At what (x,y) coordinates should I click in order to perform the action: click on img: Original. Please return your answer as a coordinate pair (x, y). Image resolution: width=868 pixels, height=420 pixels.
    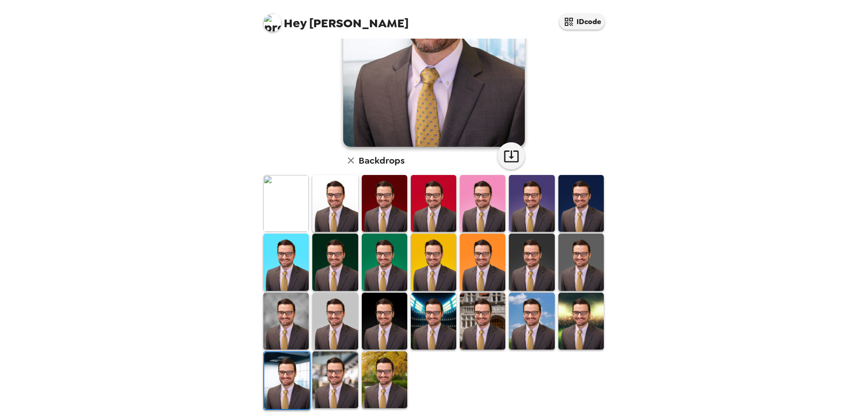
    Looking at the image, I should click on (286, 203).